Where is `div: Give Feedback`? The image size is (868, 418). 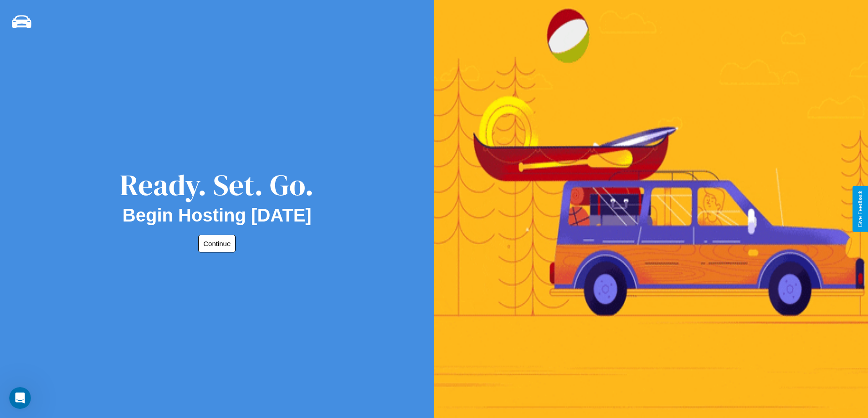 div: Give Feedback is located at coordinates (860, 209).